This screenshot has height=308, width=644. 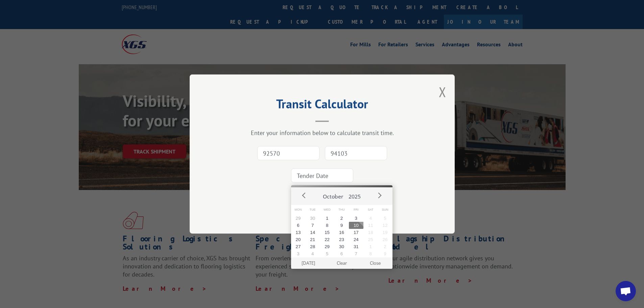 What do you see at coordinates (299, 247) in the screenshot?
I see `button: 27` at bounding box center [299, 247].